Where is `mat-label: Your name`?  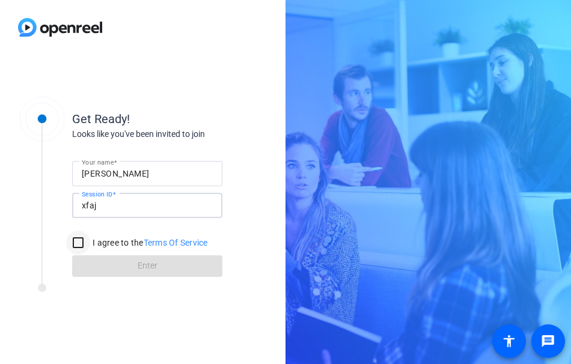 mat-label: Your name is located at coordinates (97, 162).